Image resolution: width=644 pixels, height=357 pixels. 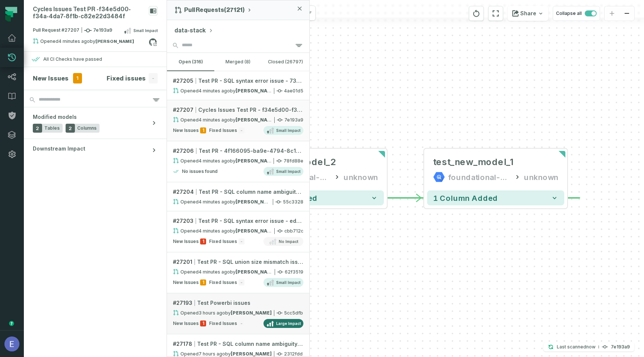 I want to click on button: merged (8), so click(x=238, y=62).